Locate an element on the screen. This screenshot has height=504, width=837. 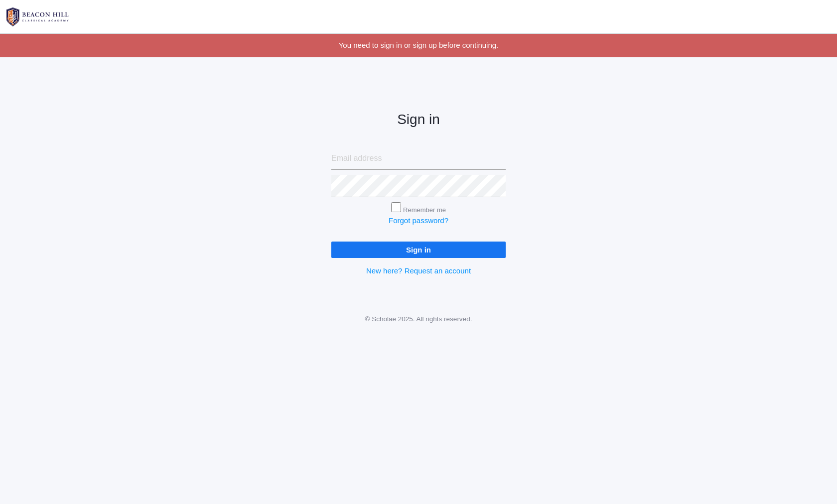
a: New here? Request an account is located at coordinates (419, 271).